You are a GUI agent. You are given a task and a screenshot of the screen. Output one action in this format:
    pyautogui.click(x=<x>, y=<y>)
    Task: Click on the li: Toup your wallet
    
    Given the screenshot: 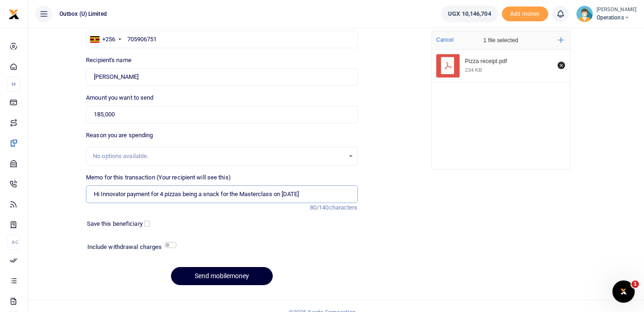 What is the action you would take?
    pyautogui.click(x=525, y=14)
    